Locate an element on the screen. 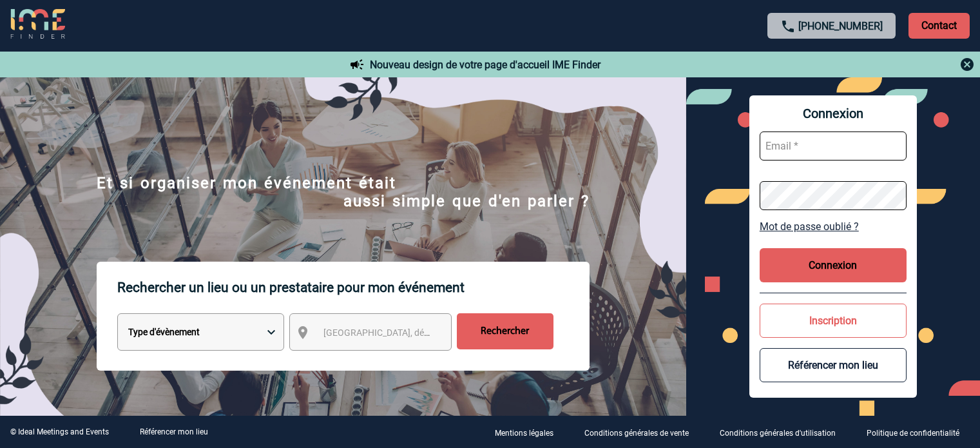 The image size is (980, 448). a: Mentions légales is located at coordinates (529, 432).